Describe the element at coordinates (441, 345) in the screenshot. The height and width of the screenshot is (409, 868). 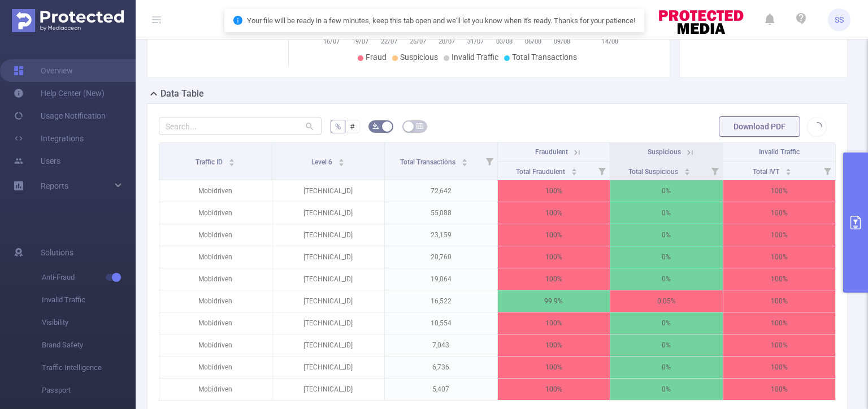
I see `p: 7,043` at that location.